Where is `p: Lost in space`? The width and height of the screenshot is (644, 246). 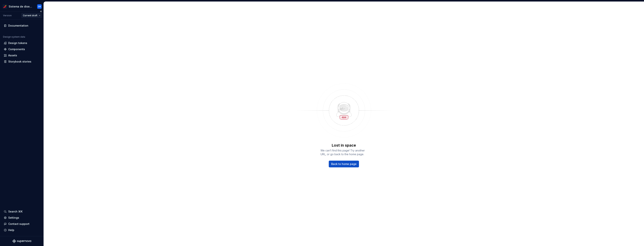 p: Lost in space is located at coordinates (344, 146).